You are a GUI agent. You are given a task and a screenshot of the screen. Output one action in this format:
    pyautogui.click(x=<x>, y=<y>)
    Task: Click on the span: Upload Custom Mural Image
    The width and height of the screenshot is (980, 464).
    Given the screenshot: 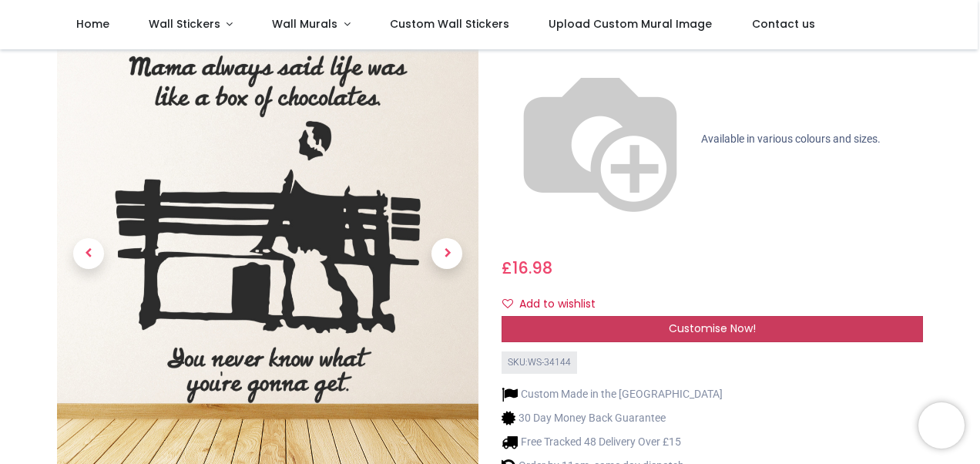 What is the action you would take?
    pyautogui.click(x=630, y=24)
    